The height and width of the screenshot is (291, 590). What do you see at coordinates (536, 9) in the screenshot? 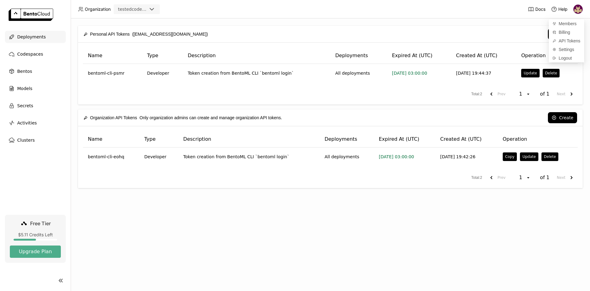
I see `a: Docs` at bounding box center [536, 9].